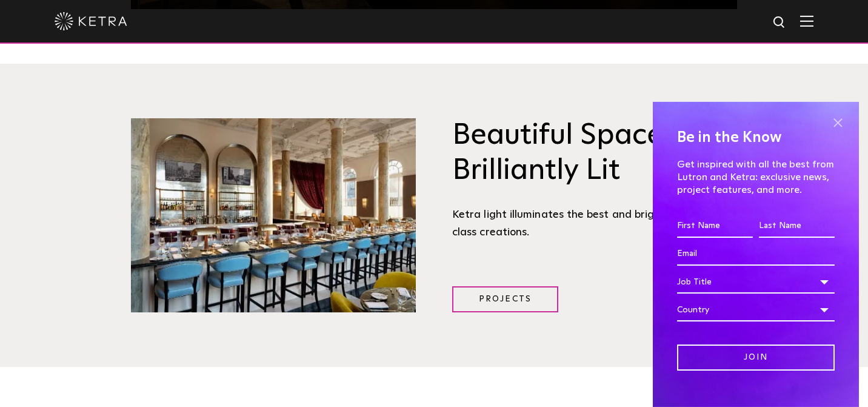 This screenshot has width=868, height=407. Describe the element at coordinates (91, 21) in the screenshot. I see `img: ketra-logo-2019-white` at that location.